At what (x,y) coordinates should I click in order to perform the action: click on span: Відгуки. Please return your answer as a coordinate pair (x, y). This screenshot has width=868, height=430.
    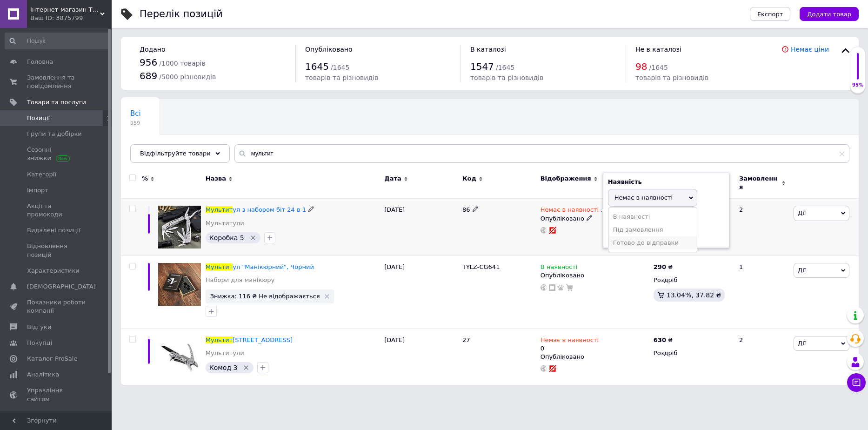
    Looking at the image, I should click on (39, 327).